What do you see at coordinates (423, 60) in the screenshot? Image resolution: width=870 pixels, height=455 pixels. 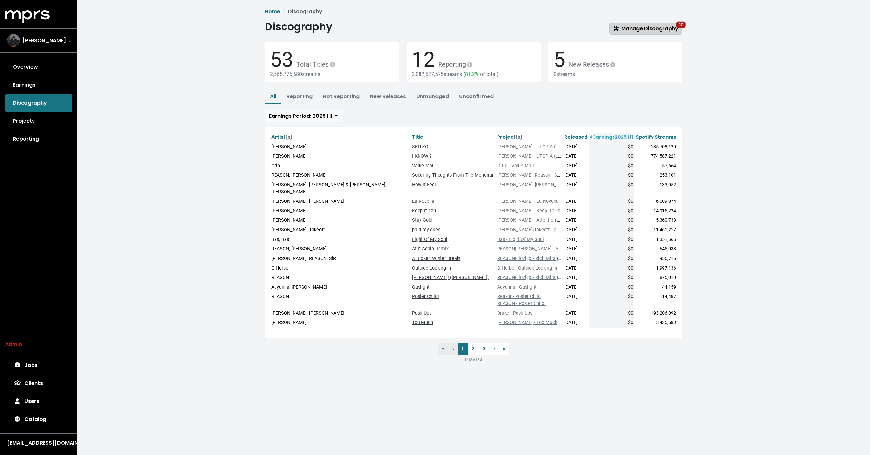 I see `span: 12` at bounding box center [423, 60].